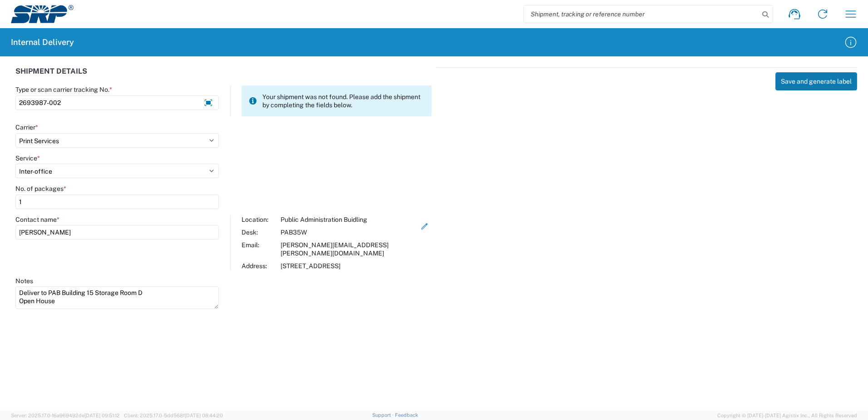  I want to click on div: PAB35W, so click(349, 232).